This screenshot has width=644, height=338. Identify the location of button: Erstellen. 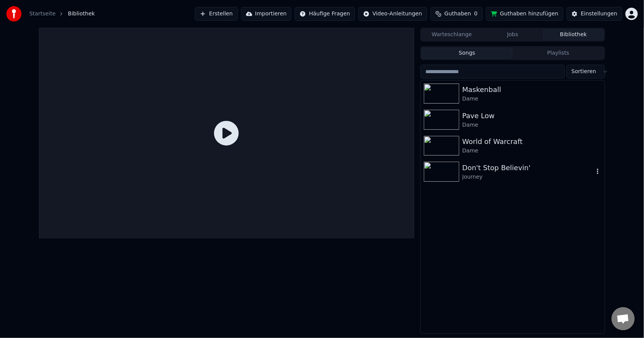
(216, 14).